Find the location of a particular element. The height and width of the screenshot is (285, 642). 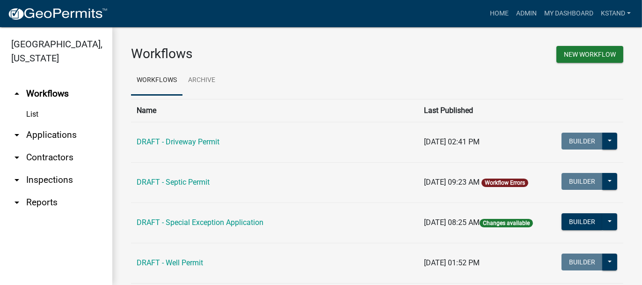

span: Changes available is located at coordinates (507, 223).